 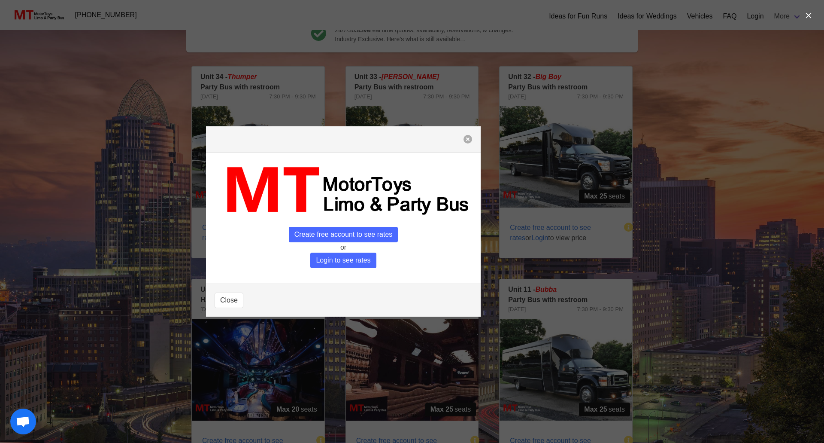 I want to click on p: or, so click(x=343, y=247).